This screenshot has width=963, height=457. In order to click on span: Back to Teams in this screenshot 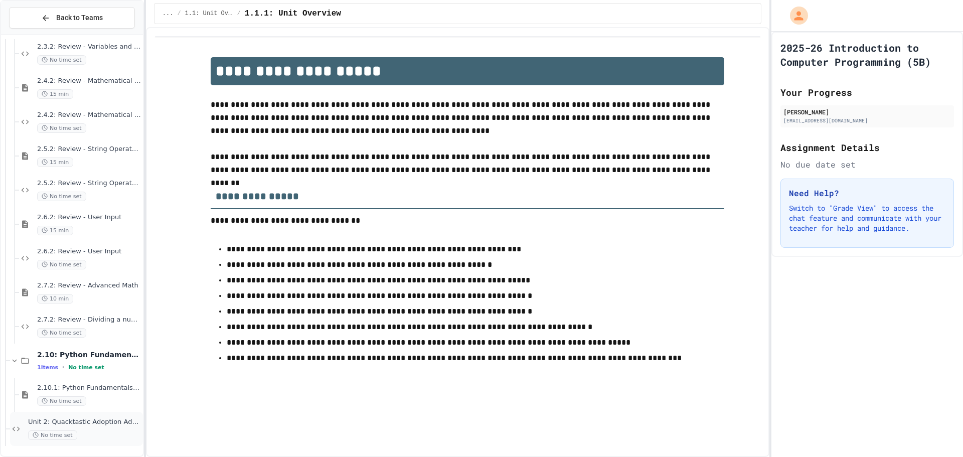, I will do `click(79, 18)`.